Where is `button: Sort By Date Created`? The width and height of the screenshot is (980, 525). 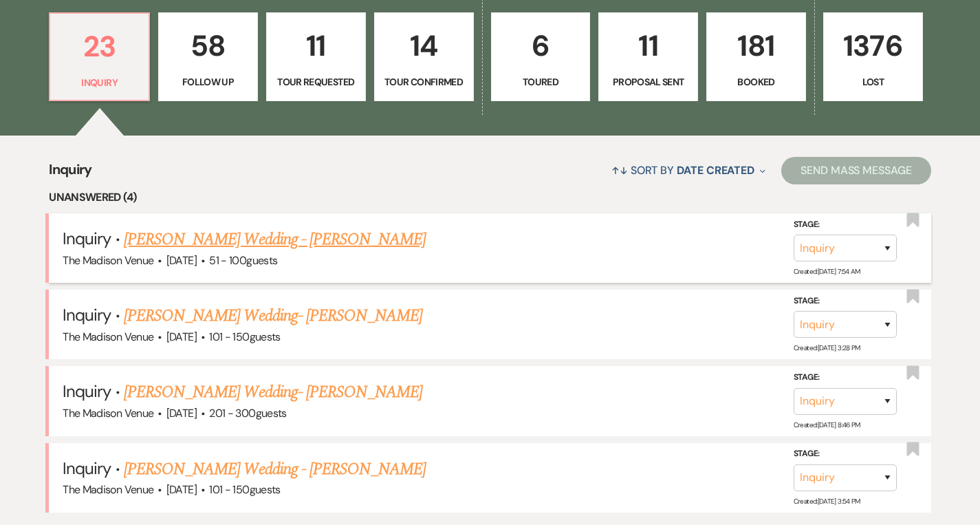 button: Sort By Date Created is located at coordinates (688, 170).